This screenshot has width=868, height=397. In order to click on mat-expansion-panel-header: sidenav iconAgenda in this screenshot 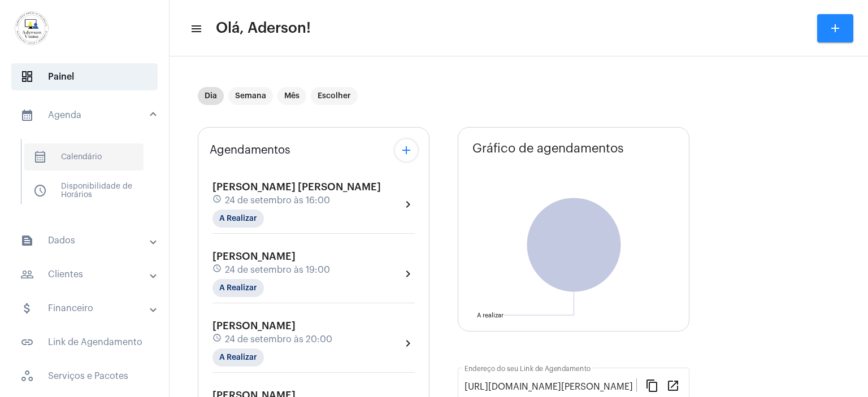, I will do `click(87, 115)`.